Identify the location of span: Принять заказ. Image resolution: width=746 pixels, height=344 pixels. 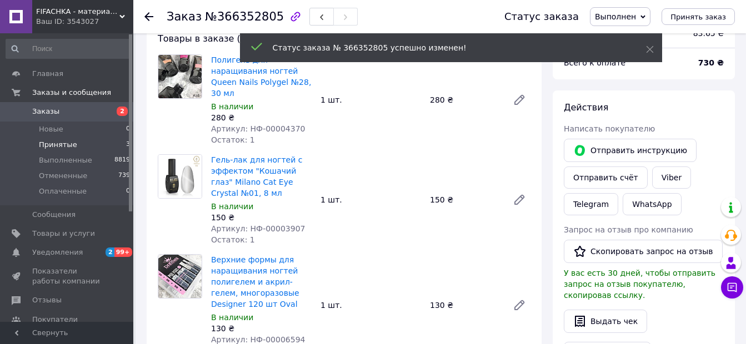
(698, 17).